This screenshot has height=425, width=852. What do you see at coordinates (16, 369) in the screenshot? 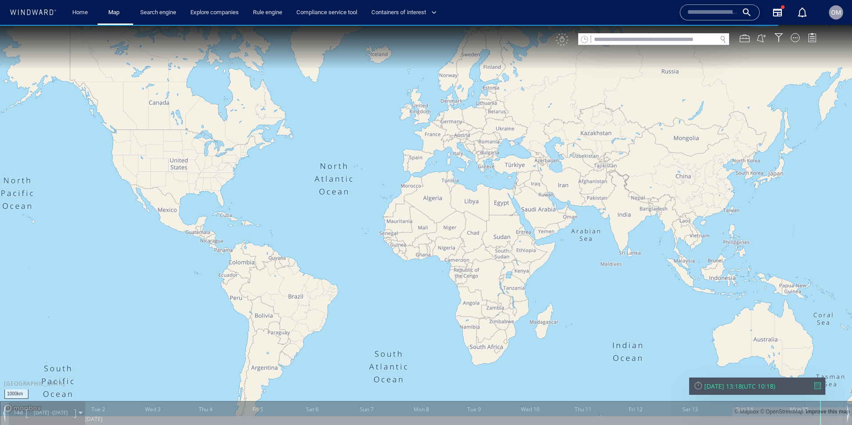
I see `div: 1000km` at bounding box center [16, 369].